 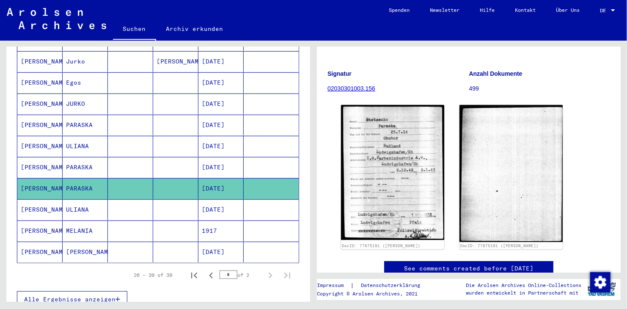 What do you see at coordinates (392, 285) in the screenshot?
I see `a: Datenschutzerklärung` at bounding box center [392, 285].